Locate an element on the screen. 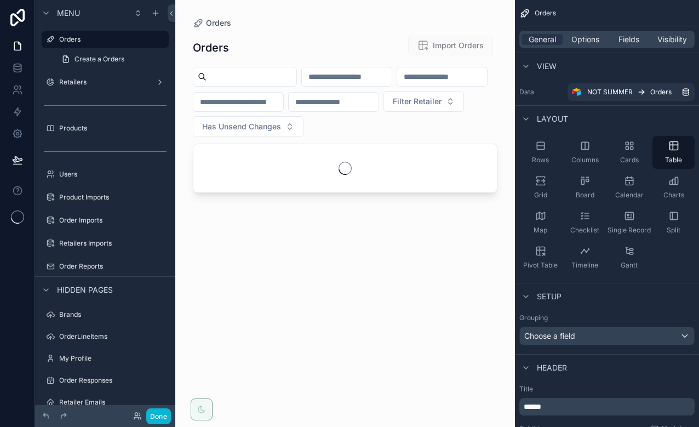 This screenshot has height=427, width=699. span: Checklist is located at coordinates (584, 230).